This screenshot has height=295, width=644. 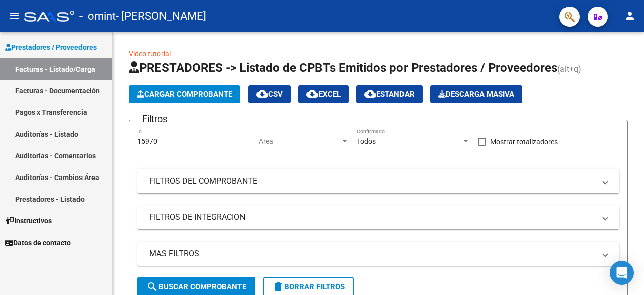 What do you see at coordinates (476, 94) in the screenshot?
I see `button: Descarga Masiva` at bounding box center [476, 94].